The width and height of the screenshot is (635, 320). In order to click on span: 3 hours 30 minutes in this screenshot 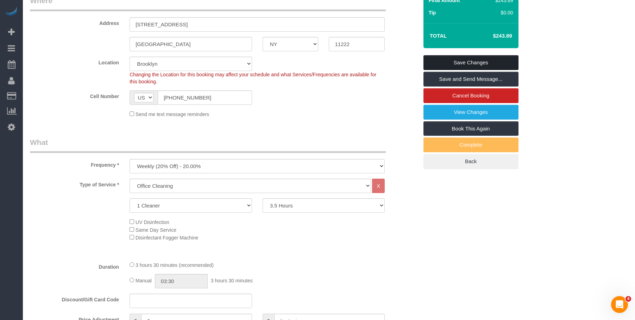, I will do `click(232, 281)`.